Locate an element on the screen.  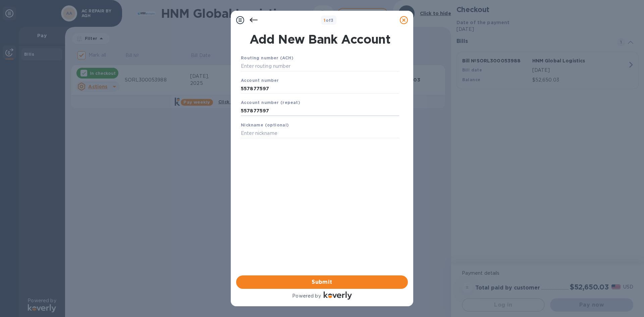
b: Account number is located at coordinates (260, 80).